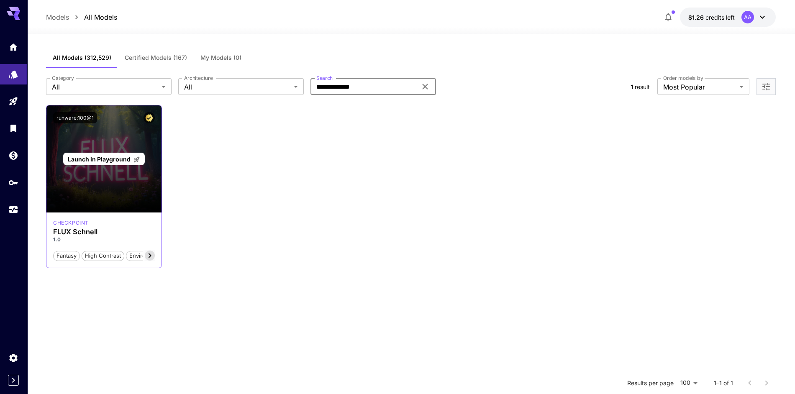 The width and height of the screenshot is (795, 394). Describe the element at coordinates (104, 232) in the screenshot. I see `div: FLUX Schnell` at that location.